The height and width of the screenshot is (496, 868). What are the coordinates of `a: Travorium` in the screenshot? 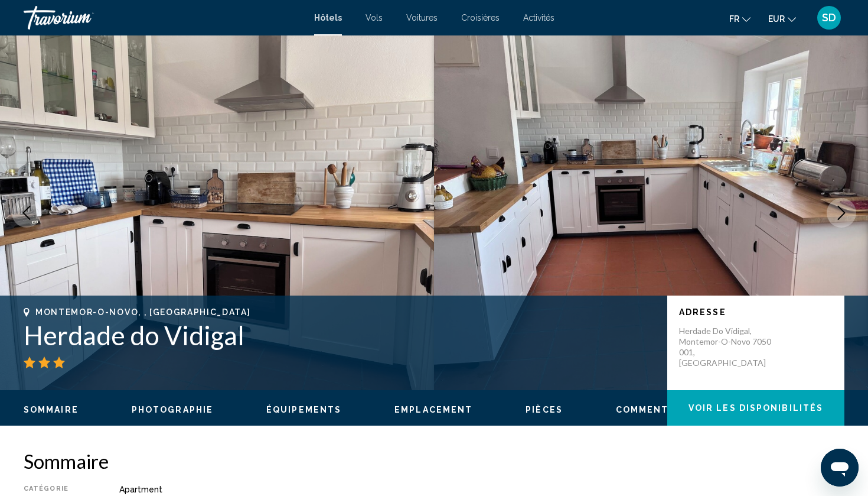 It's located at (163, 18).